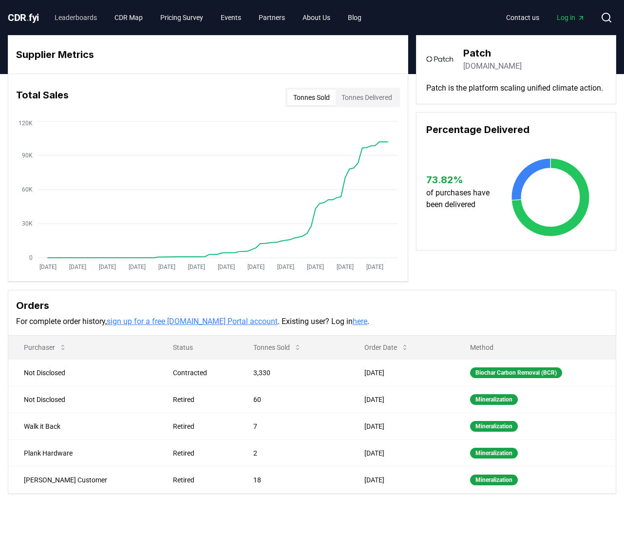 This screenshot has width=624, height=554. What do you see at coordinates (197, 348) in the screenshot?
I see `p: Status` at bounding box center [197, 348].